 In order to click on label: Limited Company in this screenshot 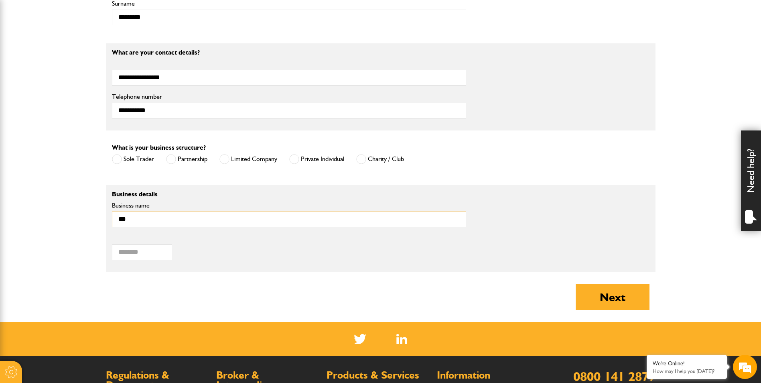, I will do `click(248, 159)`.